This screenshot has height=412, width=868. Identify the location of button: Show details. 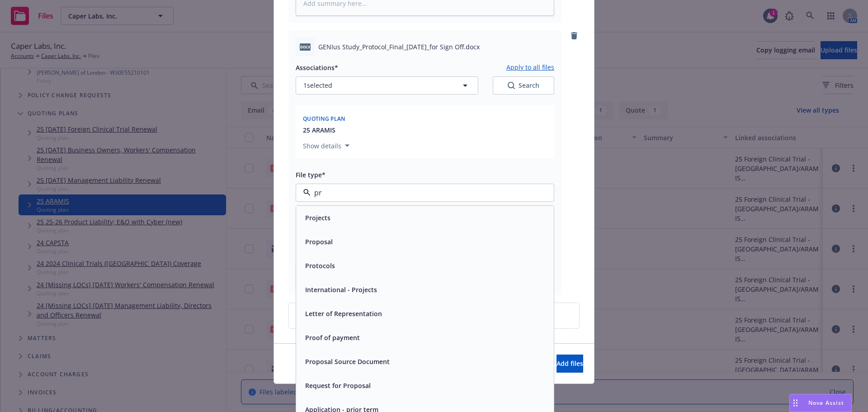
(326, 145).